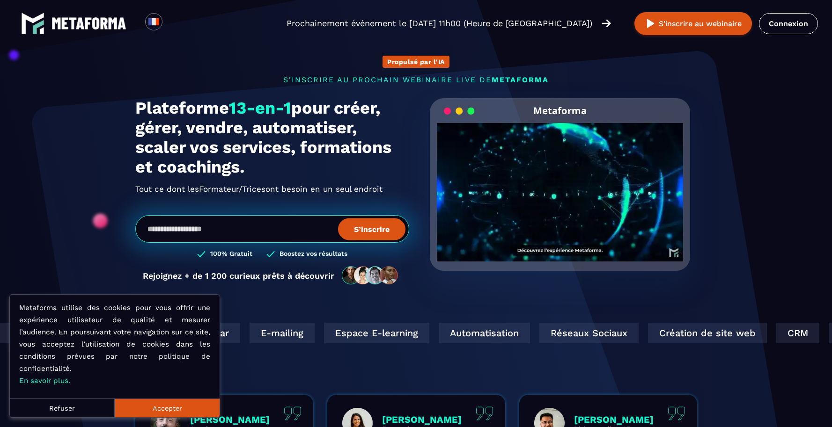  What do you see at coordinates (416, 62) in the screenshot?
I see `p: Propulsé par l'IA` at bounding box center [416, 62].